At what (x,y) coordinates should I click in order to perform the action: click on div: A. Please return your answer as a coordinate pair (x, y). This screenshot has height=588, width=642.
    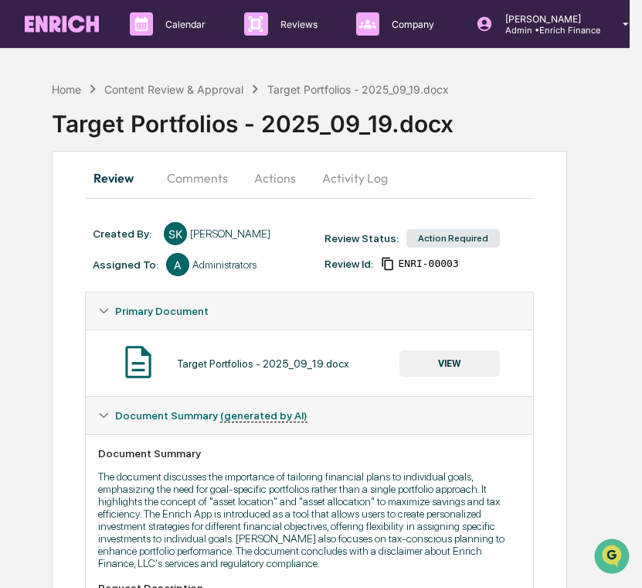
    Looking at the image, I should click on (178, 264).